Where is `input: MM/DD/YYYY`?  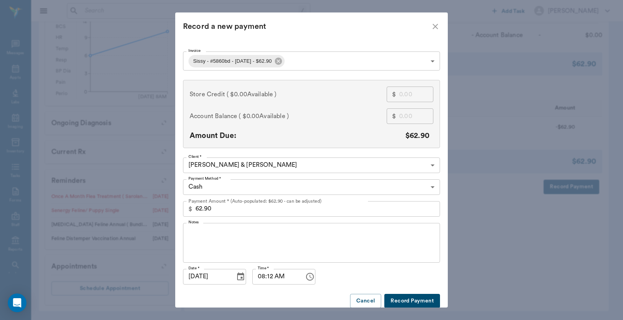
input: MM/DD/YYYY is located at coordinates (206, 276).